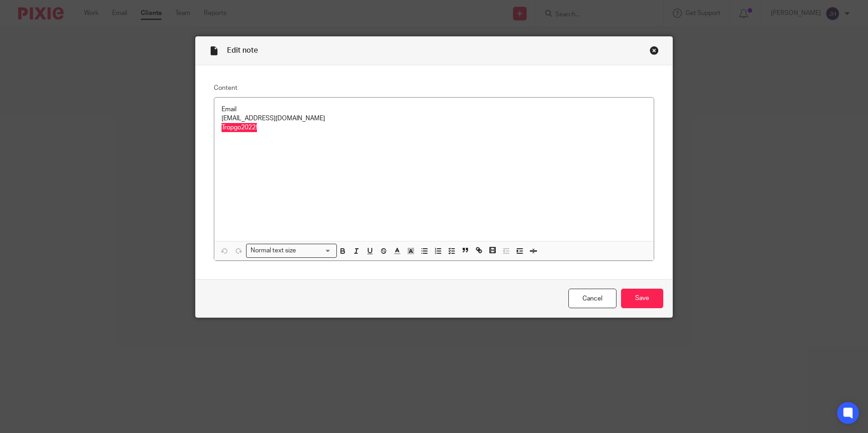 The image size is (868, 433). Describe the element at coordinates (434, 110) in the screenshot. I see `p: Email` at that location.